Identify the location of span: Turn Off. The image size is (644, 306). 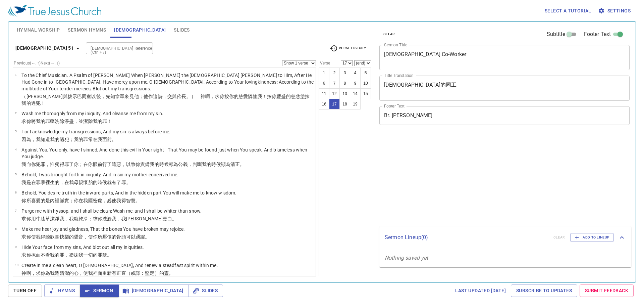
(25, 290).